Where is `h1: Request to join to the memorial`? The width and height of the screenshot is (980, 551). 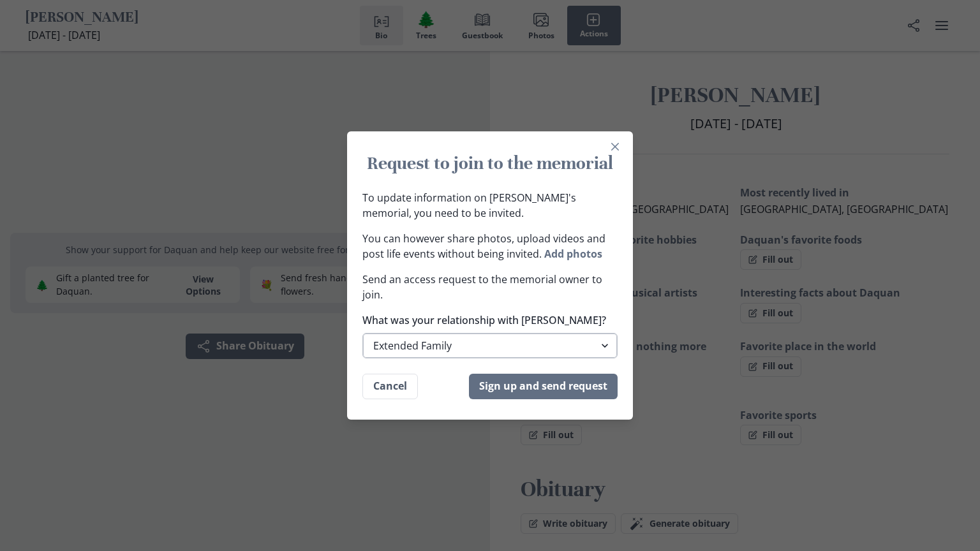 h1: Request to join to the memorial is located at coordinates (490, 163).